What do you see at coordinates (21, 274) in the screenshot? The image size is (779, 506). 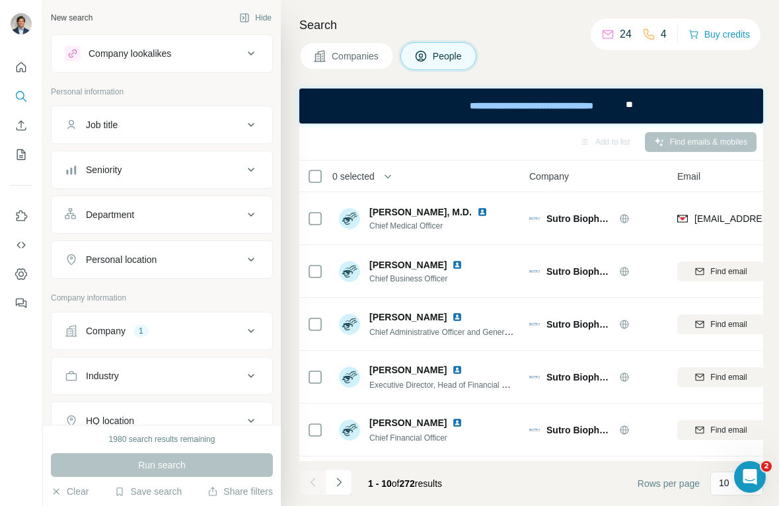 I see `button: Dashboard` at bounding box center [21, 274].